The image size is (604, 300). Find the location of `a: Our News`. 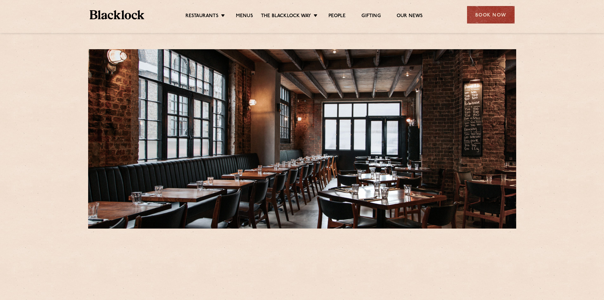

a: Our News is located at coordinates (410, 16).